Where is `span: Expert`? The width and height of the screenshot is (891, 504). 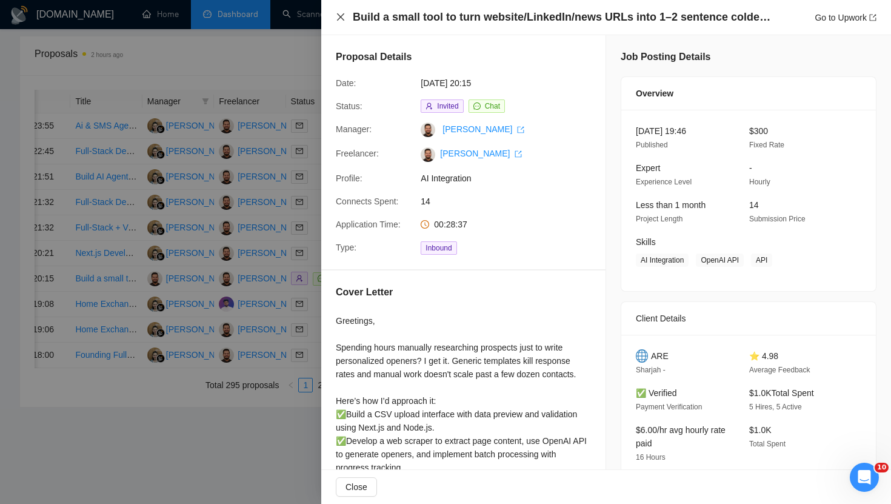 span: Expert is located at coordinates (648, 168).